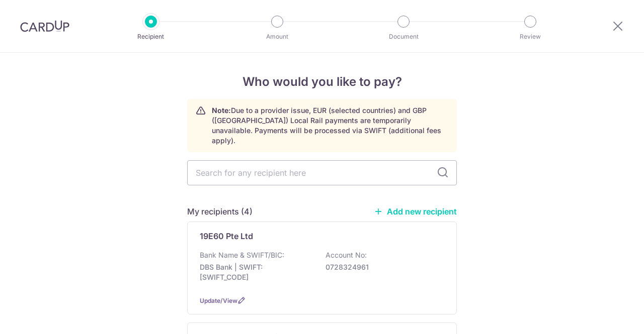 Image resolution: width=644 pixels, height=334 pixels. What do you see at coordinates (227, 236) in the screenshot?
I see `p: 19E60 Pte Ltd` at bounding box center [227, 236].